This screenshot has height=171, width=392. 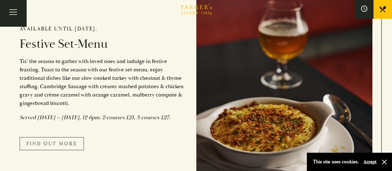 I want to click on button: Accept, so click(x=370, y=161).